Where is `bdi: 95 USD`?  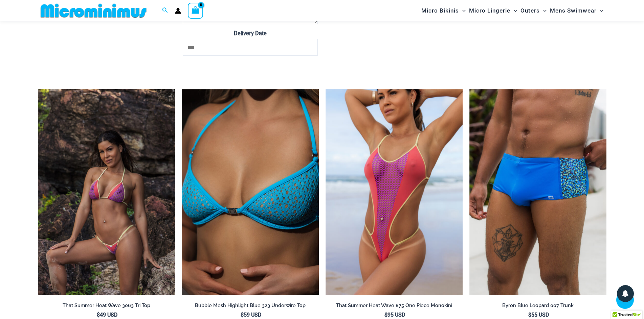 bdi: 95 USD is located at coordinates (394, 314).